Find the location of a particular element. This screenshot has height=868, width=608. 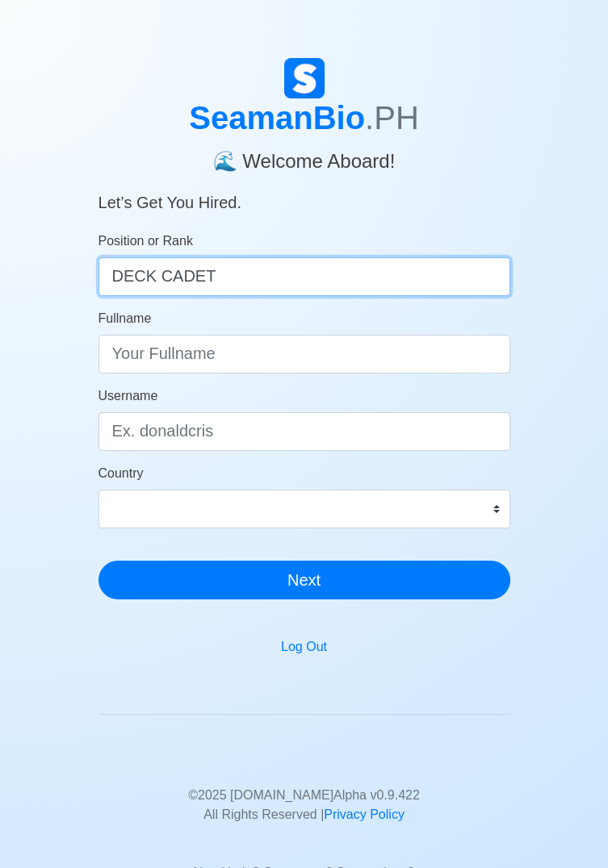

input: Ex. donaldcris is located at coordinates (305, 432).